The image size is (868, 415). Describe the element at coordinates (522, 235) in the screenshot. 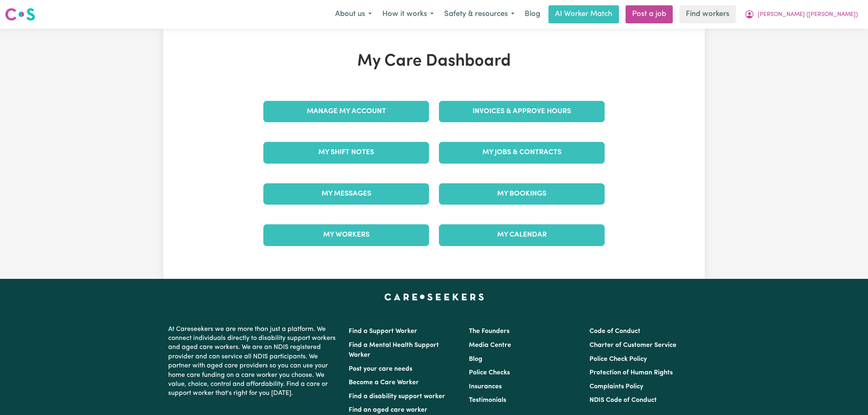

I see `a: My Calendar` at that location.